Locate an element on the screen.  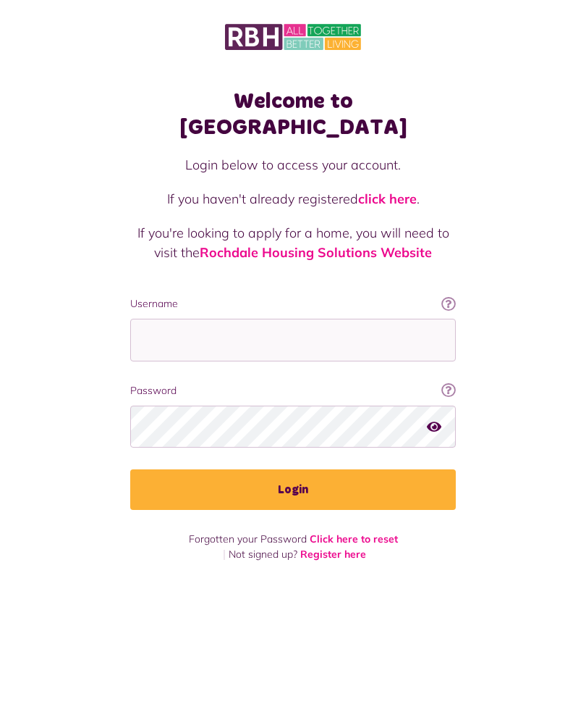
label: Password is located at coordinates (293, 390).